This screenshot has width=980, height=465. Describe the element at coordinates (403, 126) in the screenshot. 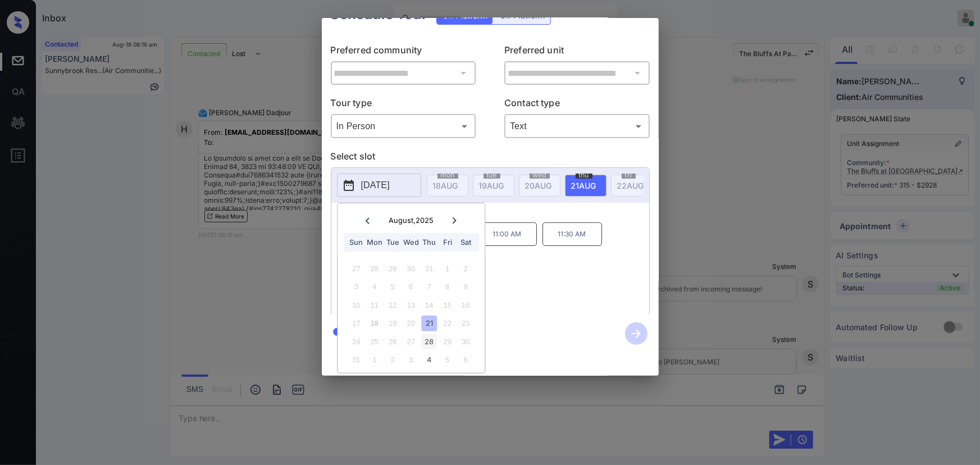

I see `div: In Person` at that location.